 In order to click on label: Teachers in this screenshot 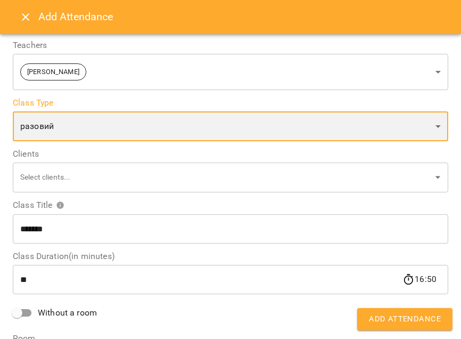, I will do `click(230, 45)`.